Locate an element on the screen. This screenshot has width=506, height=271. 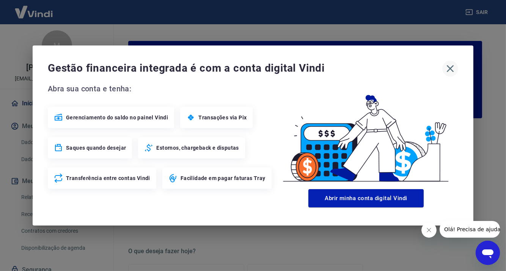
span: Saques quando desejar is located at coordinates (96, 148).